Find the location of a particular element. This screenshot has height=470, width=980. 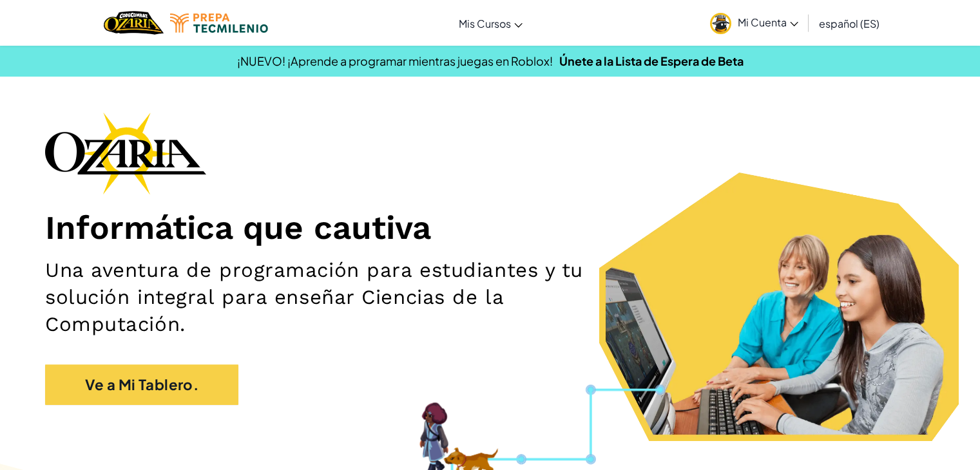

a: Únete a la Lista de Espera de Beta is located at coordinates (652, 61).